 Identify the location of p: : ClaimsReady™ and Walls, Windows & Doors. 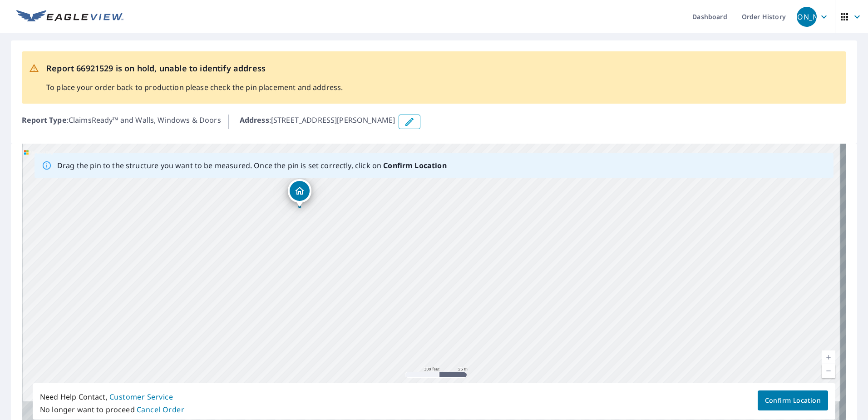
(121, 122).